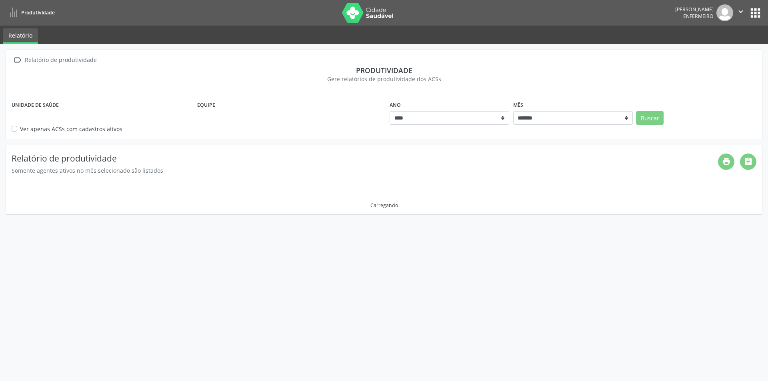 This screenshot has height=381, width=768. Describe the element at coordinates (20, 36) in the screenshot. I see `a: Relatório` at that location.